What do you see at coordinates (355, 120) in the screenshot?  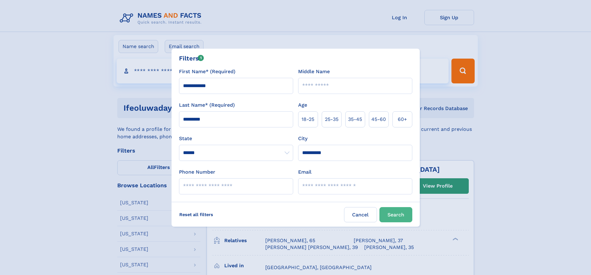 I see `span: 35‑45` at bounding box center [355, 120].